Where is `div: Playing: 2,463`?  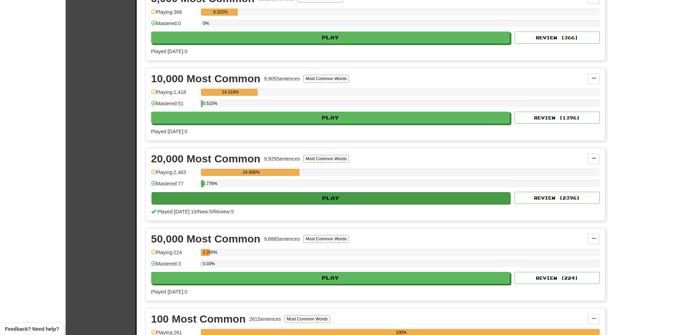
div: Playing: 2,463 is located at coordinates (174, 175).